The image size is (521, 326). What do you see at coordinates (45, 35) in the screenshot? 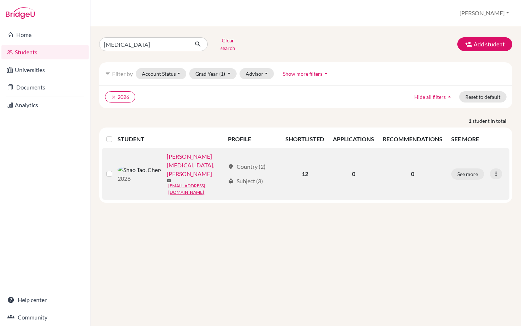
I see `a: Home` at bounding box center [45, 35].